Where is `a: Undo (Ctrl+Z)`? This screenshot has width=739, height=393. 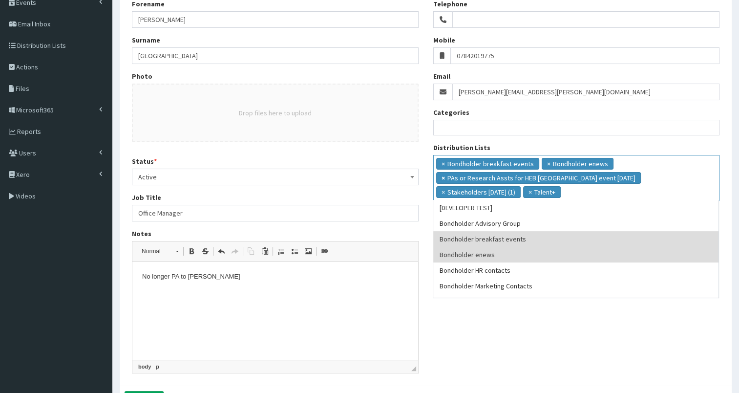
a: Undo (Ctrl+Z) is located at coordinates (221, 251).